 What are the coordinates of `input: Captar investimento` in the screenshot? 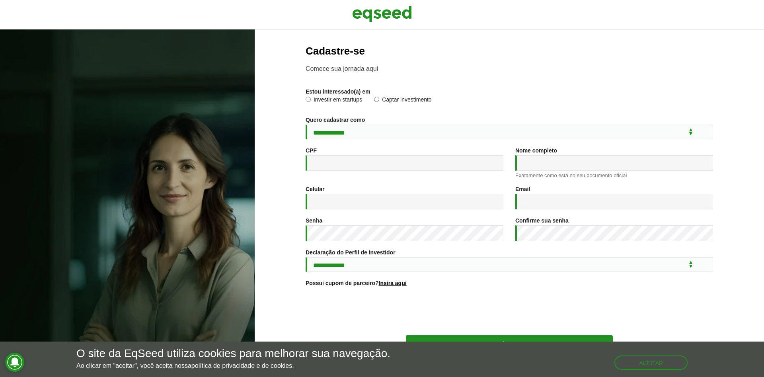 It's located at (376, 99).